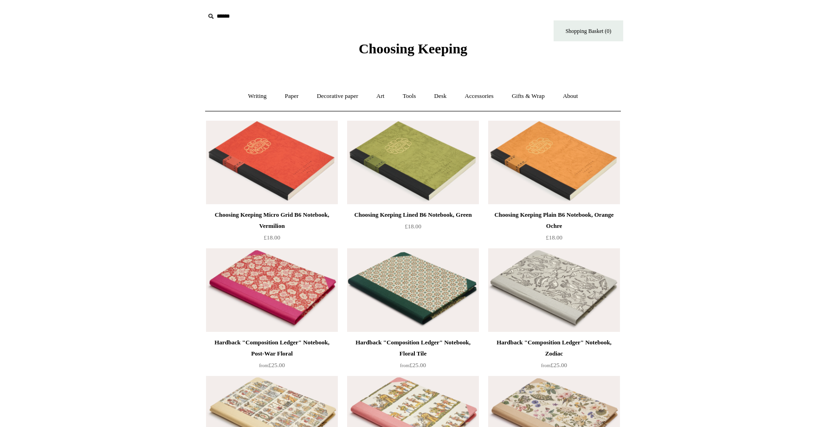  I want to click on div: Choosing Keeping Lined B6 Notebook, Green, so click(413, 215).